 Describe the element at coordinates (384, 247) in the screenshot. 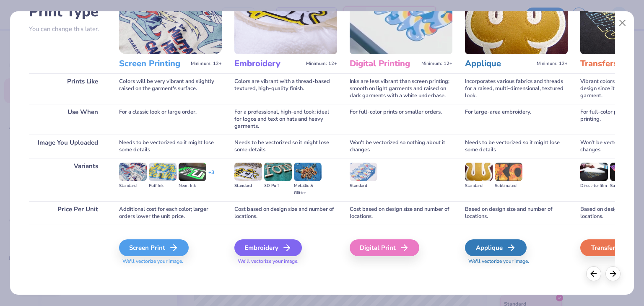

I see `div: Digital Print` at that location.